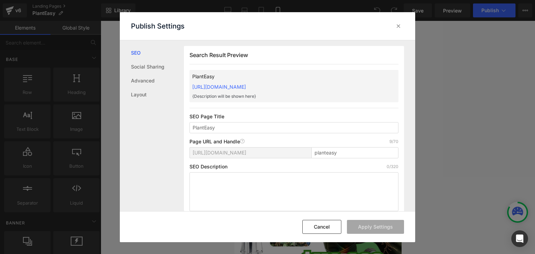  What do you see at coordinates (322, 227) in the screenshot?
I see `button: Cancel` at bounding box center [322, 227].